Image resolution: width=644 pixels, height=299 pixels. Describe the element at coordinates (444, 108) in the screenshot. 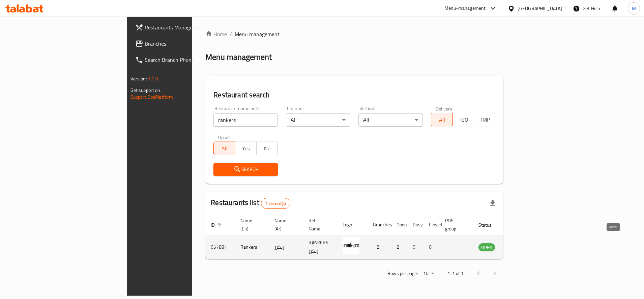

I see `label: Delivery` at that location.